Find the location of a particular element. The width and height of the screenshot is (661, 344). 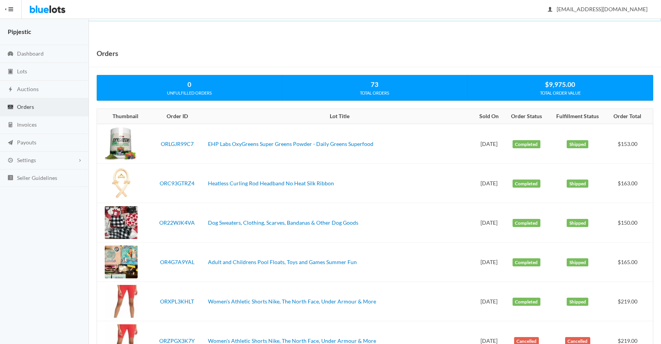

ion-icon: calculator is located at coordinates (10, 125).